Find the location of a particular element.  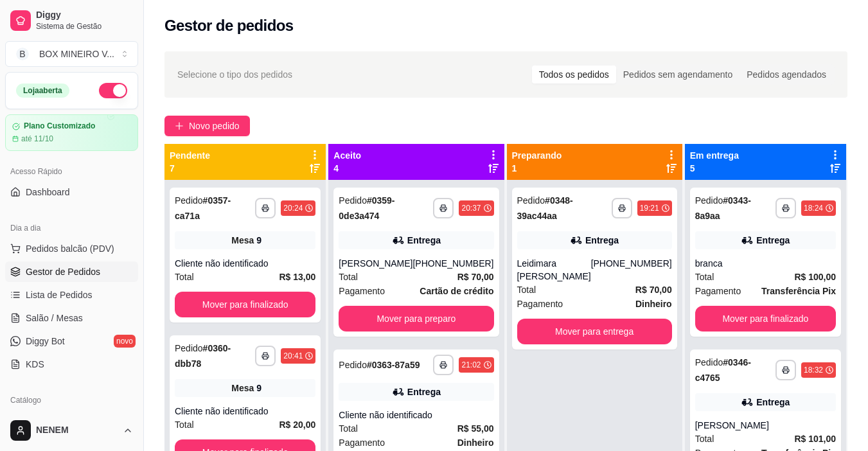

strong: R$ 100,00 is located at coordinates (815, 277).